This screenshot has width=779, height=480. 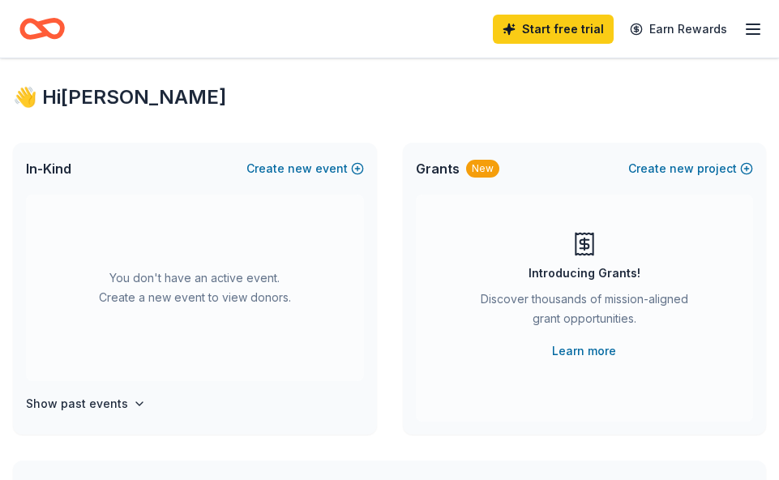 What do you see at coordinates (691, 169) in the screenshot?
I see `button: Createnewproject` at bounding box center [691, 169].